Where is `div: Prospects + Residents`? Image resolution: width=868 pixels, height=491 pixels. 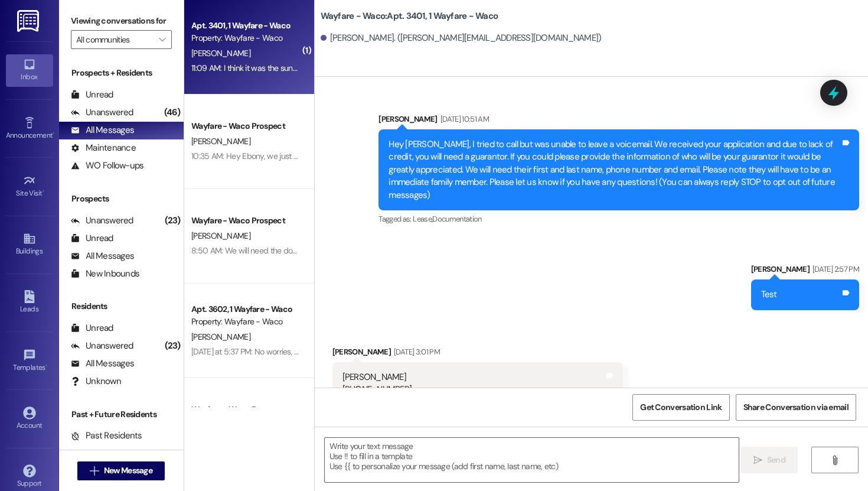 div: Prospects + Residents is located at coordinates (121, 73).